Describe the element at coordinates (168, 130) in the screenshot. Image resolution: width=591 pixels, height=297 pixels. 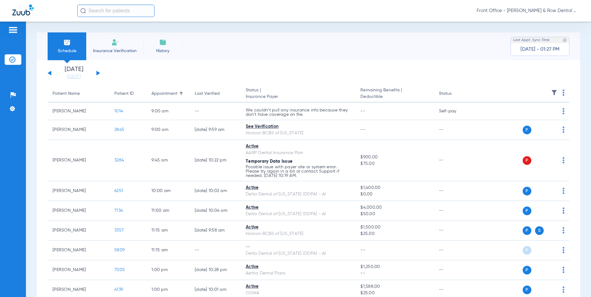
I see `td: 9:00 AM` at that location.